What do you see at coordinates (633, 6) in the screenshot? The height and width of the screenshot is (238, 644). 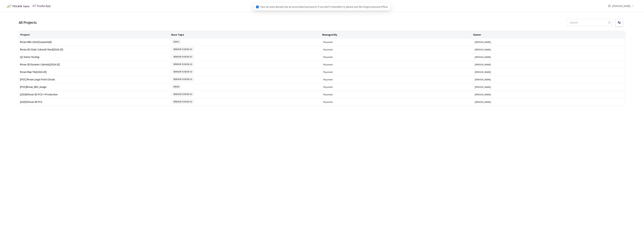 I see `span: down` at bounding box center [633, 6].